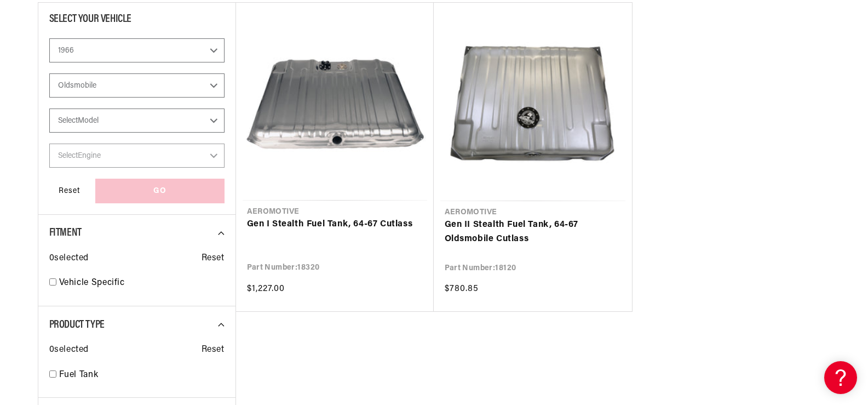 This screenshot has width=868, height=405. What do you see at coordinates (137, 20) in the screenshot?
I see `div: Select Your Vehicle` at bounding box center [137, 20].